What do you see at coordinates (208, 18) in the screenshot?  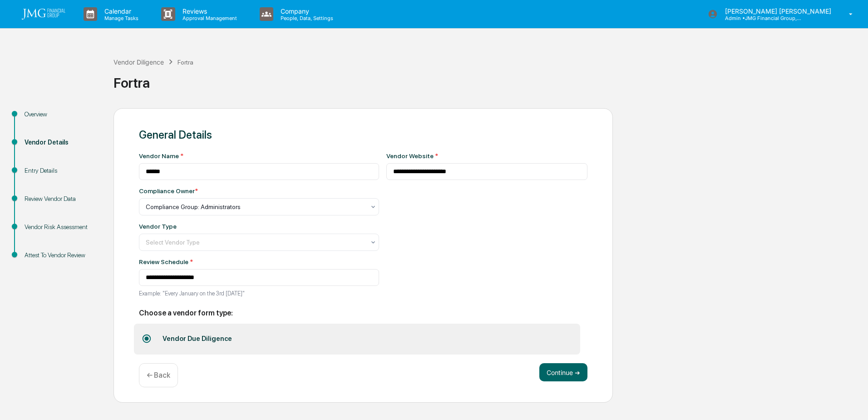 I see `p: Approval Management` at bounding box center [208, 18].